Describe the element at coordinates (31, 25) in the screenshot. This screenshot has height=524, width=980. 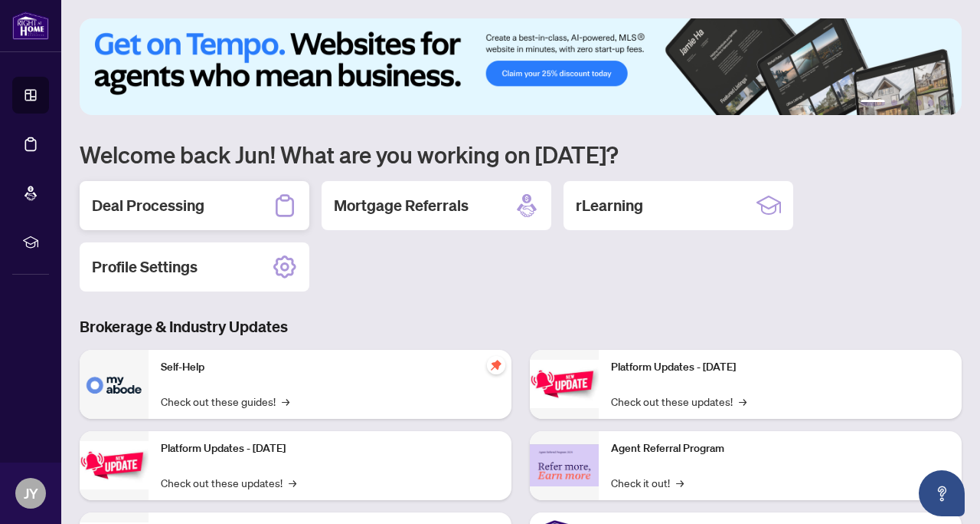
I see `img: logo` at that location.